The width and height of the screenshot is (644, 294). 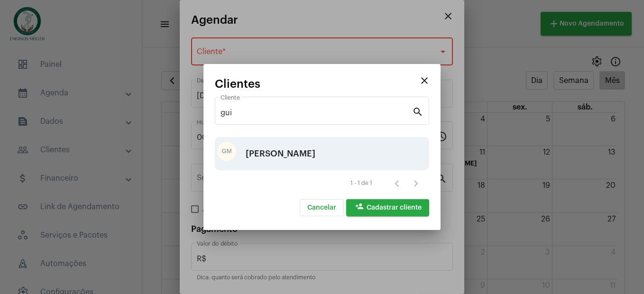 What do you see at coordinates (226, 151) in the screenshot?
I see `div: GM` at bounding box center [226, 151].